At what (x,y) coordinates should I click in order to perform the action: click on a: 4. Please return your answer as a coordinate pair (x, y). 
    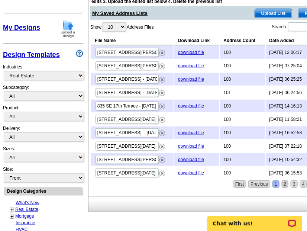
    Looking at the image, I should click on (303, 184).